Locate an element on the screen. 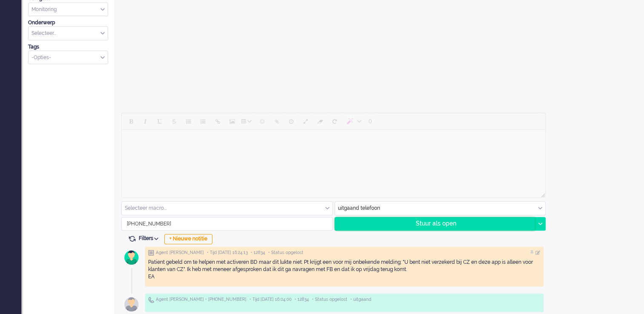 The image size is (644, 314). div: Select Tags is located at coordinates (68, 58).